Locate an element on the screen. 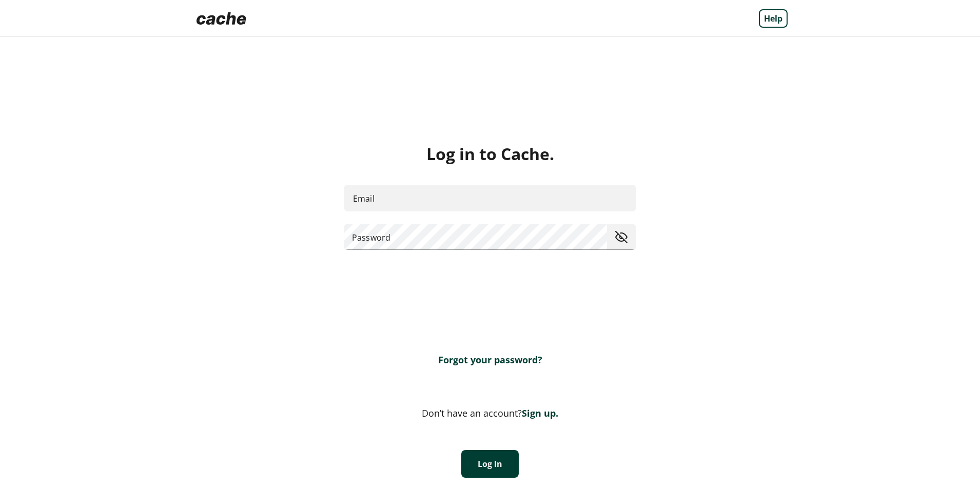 The image size is (980, 488). a: Sign up. is located at coordinates (540, 413).